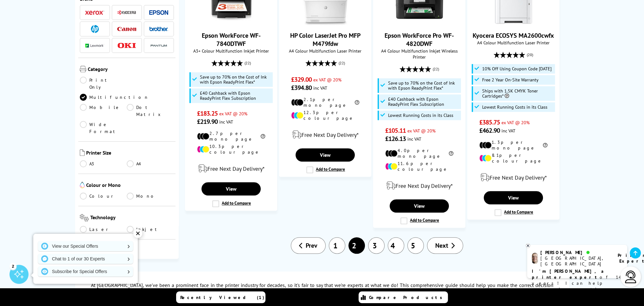  I want to click on a: Inkjet, so click(150, 229).